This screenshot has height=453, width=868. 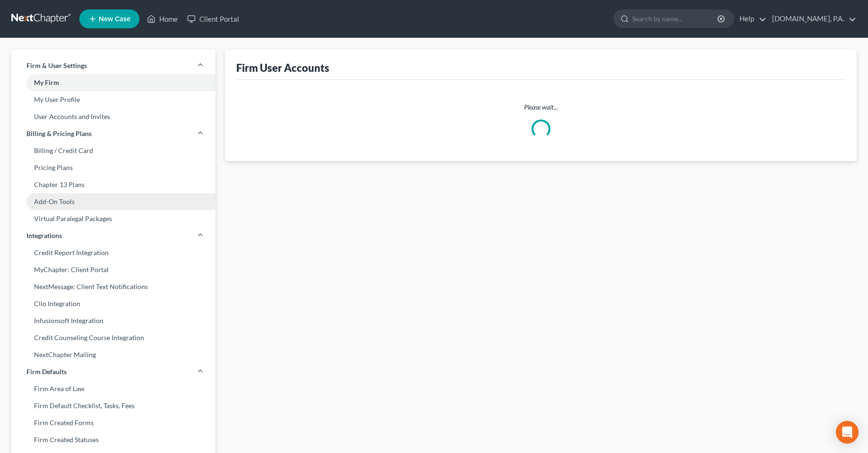 I want to click on a: User Accounts and Invites, so click(x=114, y=117).